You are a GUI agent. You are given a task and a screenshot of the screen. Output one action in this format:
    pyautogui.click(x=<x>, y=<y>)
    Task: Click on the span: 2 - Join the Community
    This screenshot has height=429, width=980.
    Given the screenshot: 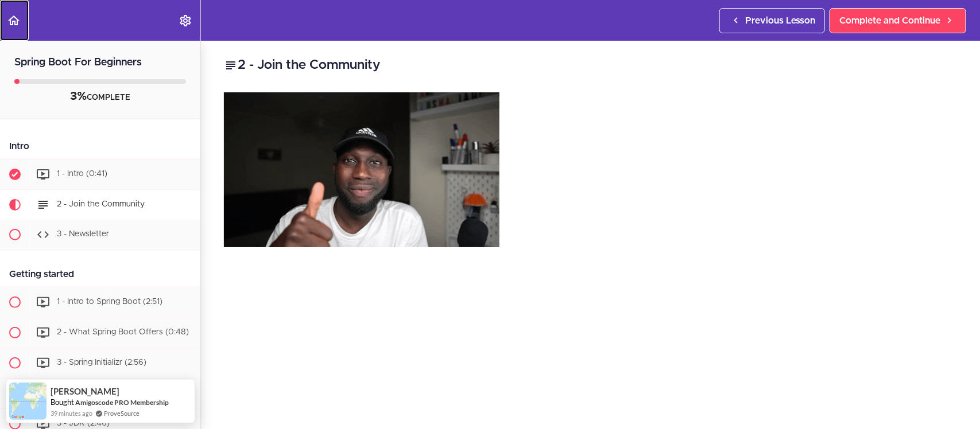 What is the action you would take?
    pyautogui.click(x=100, y=204)
    